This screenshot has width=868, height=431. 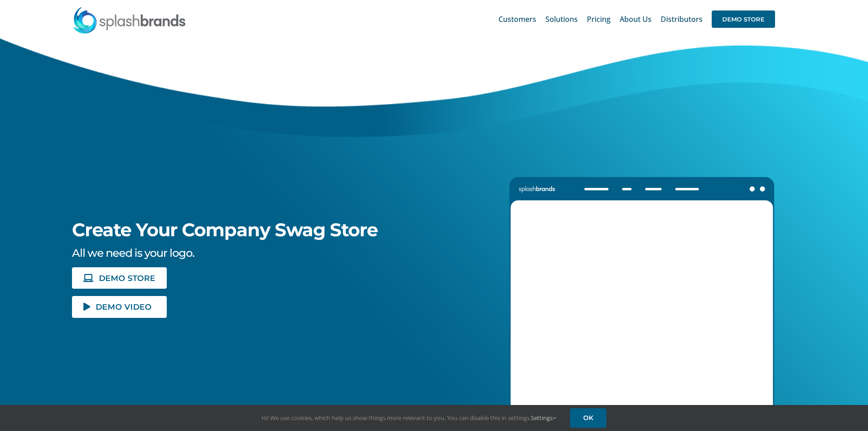 What do you see at coordinates (599, 19) in the screenshot?
I see `a: Pricing` at bounding box center [599, 19].